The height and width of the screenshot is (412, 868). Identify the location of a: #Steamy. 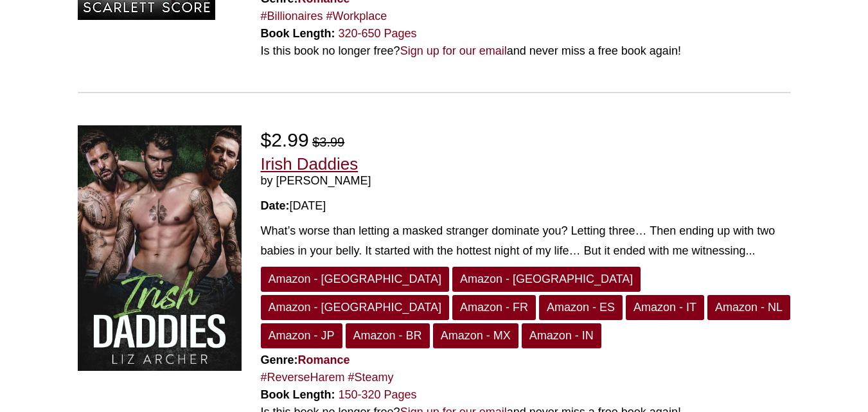
(371, 377).